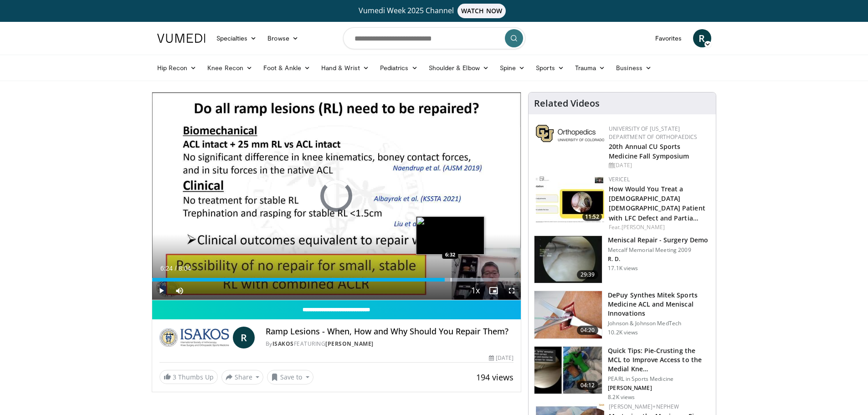 The width and height of the screenshot is (868, 415). Describe the element at coordinates (495, 377) in the screenshot. I see `span: 194 views` at that location.